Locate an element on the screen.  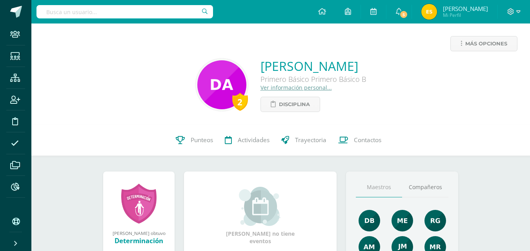
img: c8ce501b50aba4663d5e9c1ec6345694.png is located at coordinates (435, 221).